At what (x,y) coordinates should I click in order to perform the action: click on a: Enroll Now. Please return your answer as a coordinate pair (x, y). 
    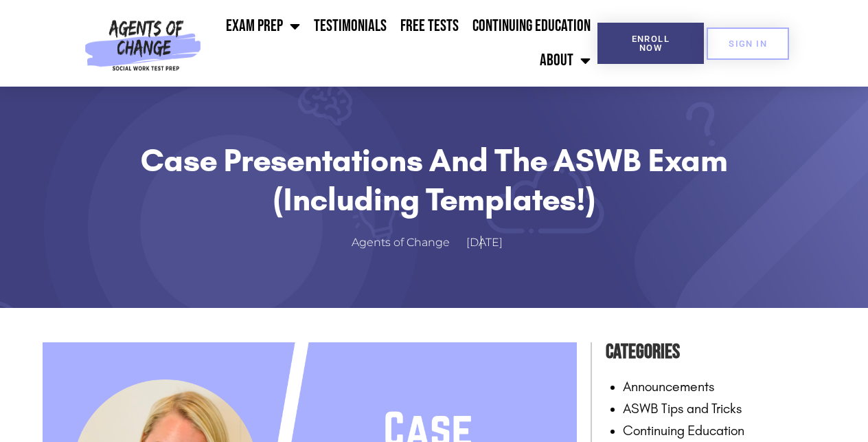
    Looking at the image, I should click on (650, 43).